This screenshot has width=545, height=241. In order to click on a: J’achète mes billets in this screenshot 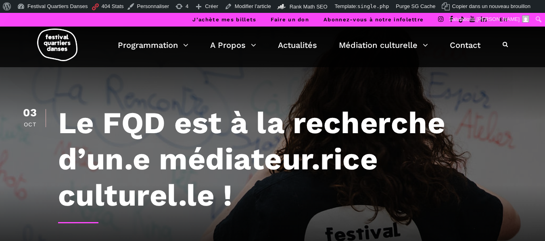, I will do `click(224, 19)`.